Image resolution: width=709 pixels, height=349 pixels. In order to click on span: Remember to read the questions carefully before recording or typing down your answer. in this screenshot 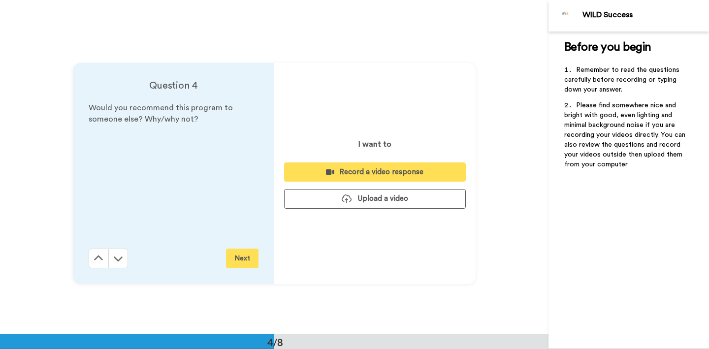, I will do `click(622, 80)`.